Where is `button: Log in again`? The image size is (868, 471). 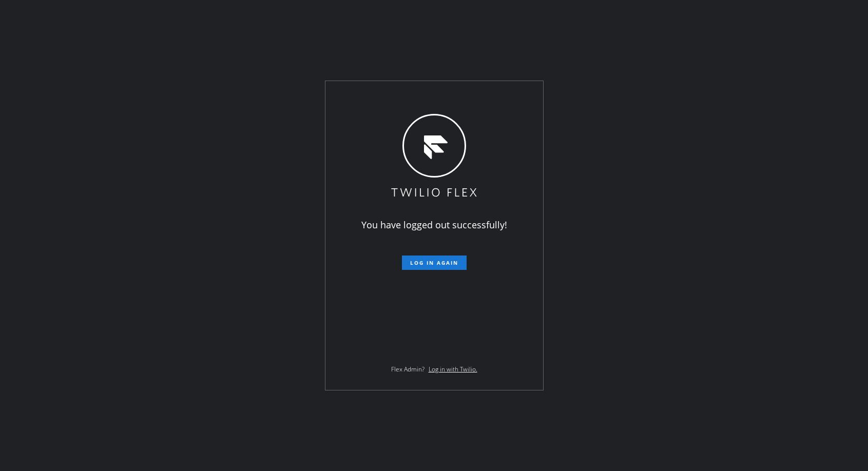
button: Log in again is located at coordinates (434, 262).